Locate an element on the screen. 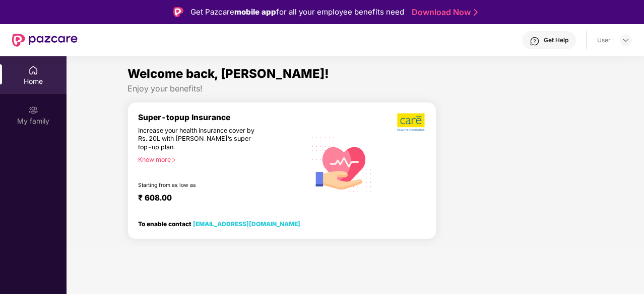 The image size is (644, 294). span: right is located at coordinates (173, 160).